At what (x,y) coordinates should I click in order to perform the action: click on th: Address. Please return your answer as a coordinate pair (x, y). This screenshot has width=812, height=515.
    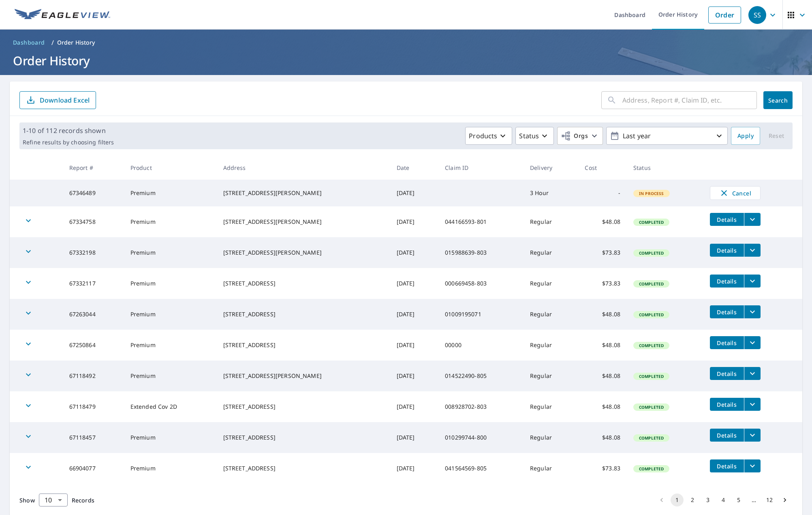
    Looking at the image, I should click on (304, 167).